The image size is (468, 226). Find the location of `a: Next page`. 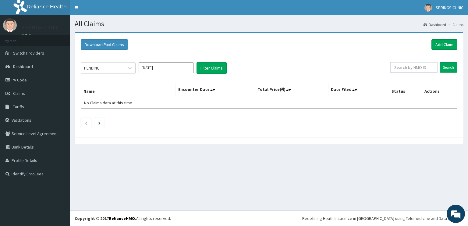

a: Next page is located at coordinates (99, 123).